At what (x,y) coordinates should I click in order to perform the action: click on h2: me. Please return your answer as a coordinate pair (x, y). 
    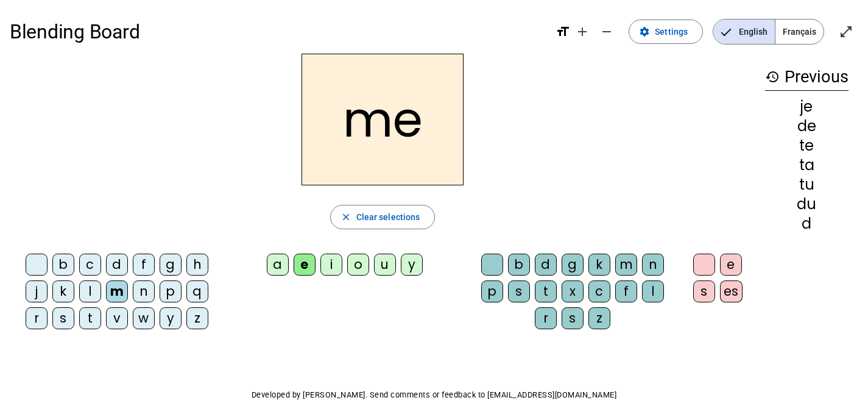
    Looking at the image, I should click on (382, 120).